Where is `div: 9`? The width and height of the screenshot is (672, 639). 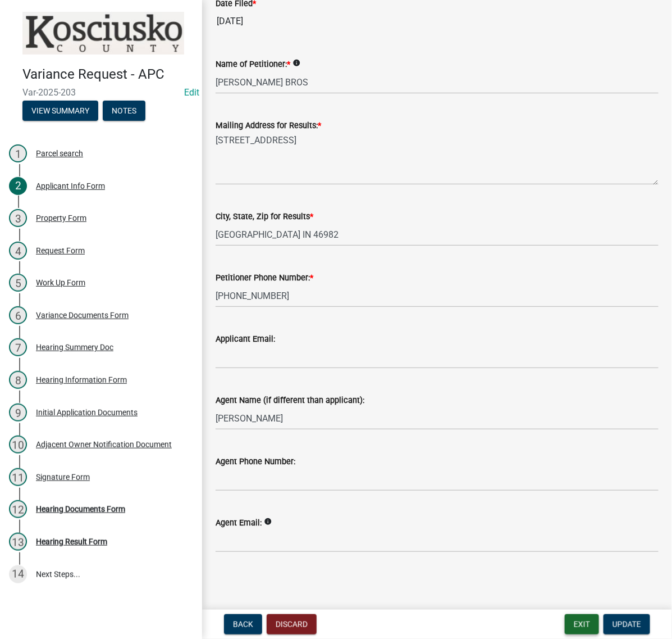
div: 9 is located at coordinates (18, 412).